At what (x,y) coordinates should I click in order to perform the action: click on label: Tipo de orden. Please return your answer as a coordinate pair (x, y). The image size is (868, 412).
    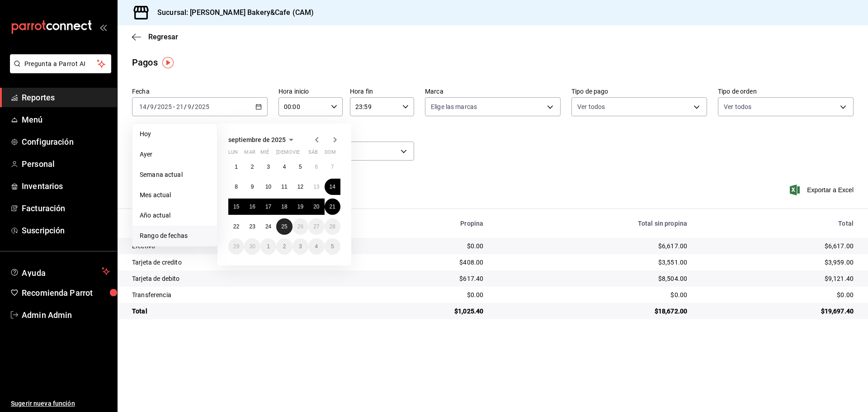
    Looking at the image, I should click on (785, 91).